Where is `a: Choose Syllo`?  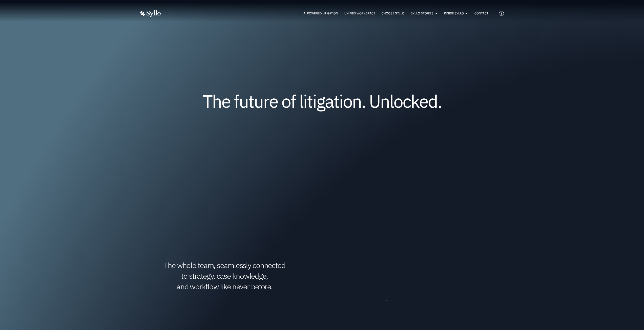
a: Choose Syllo is located at coordinates (393, 14).